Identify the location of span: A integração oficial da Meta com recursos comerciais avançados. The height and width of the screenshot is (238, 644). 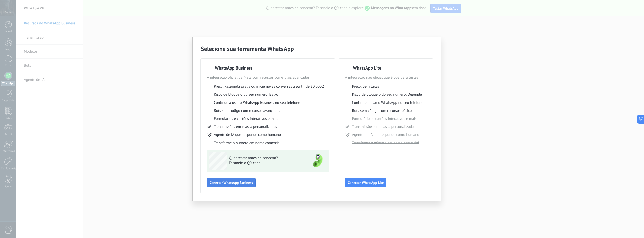
(268, 78).